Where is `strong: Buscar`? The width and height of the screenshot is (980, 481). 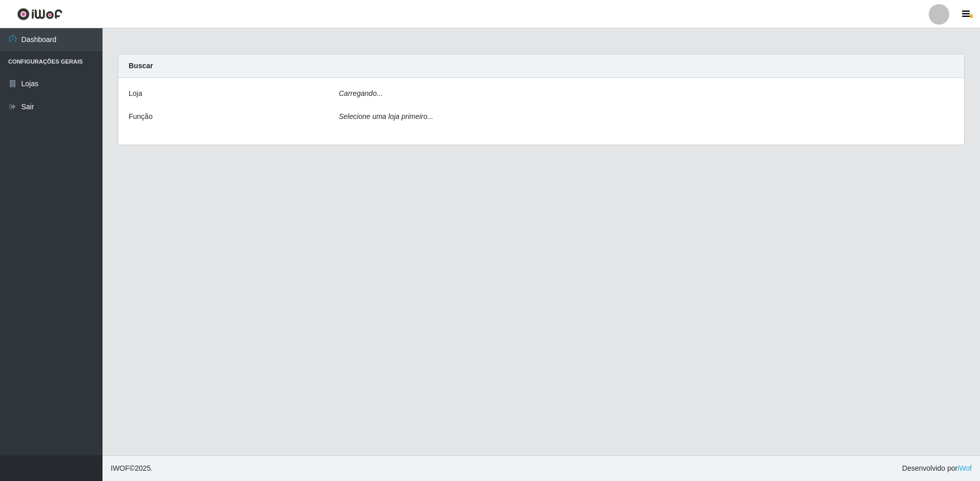
strong: Buscar is located at coordinates (140, 66).